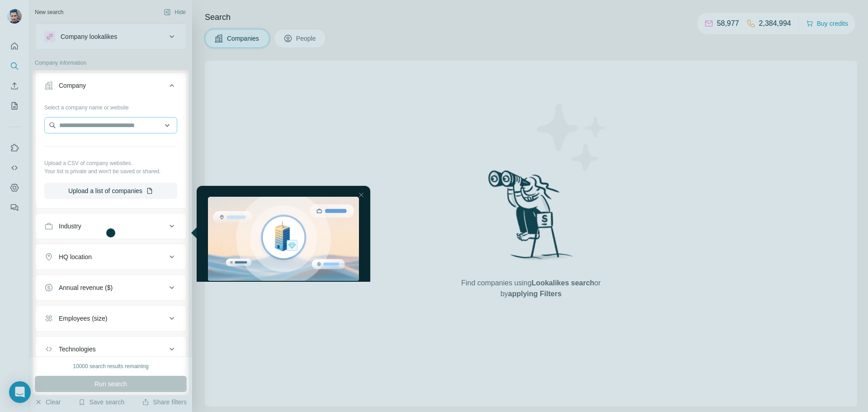 The height and width of the screenshot is (412, 868). What do you see at coordinates (111, 226) in the screenshot?
I see `button: Industry` at bounding box center [111, 226].